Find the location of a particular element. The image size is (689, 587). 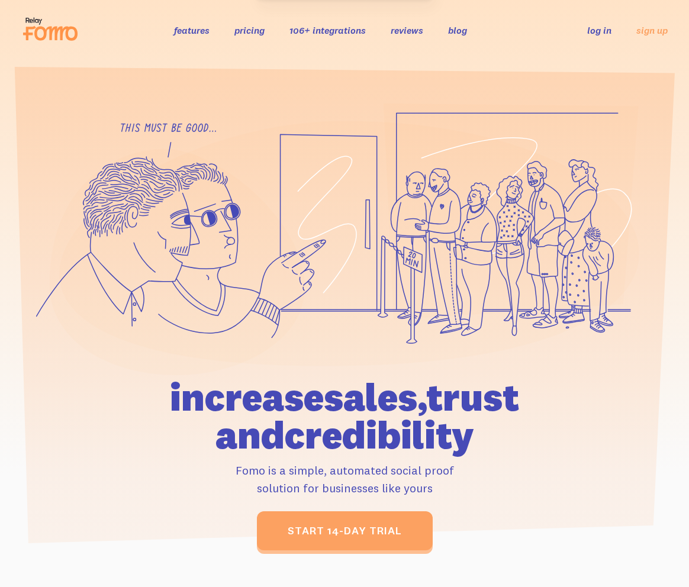

a: pricing is located at coordinates (249, 30).